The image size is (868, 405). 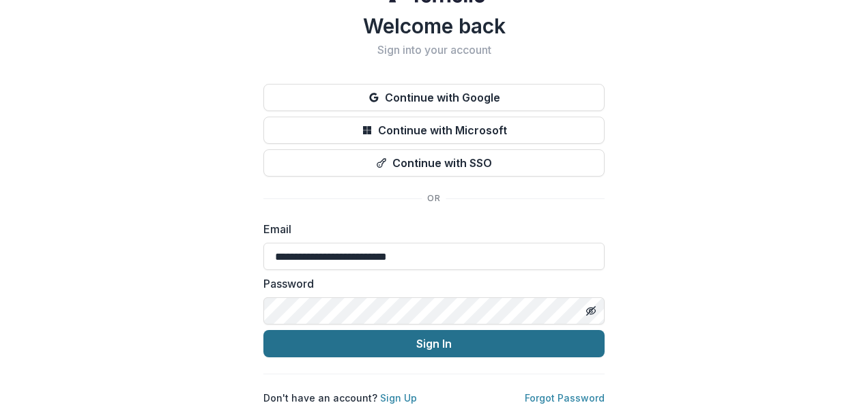 What do you see at coordinates (434, 97) in the screenshot?
I see `button: Continue with Google` at bounding box center [434, 97].